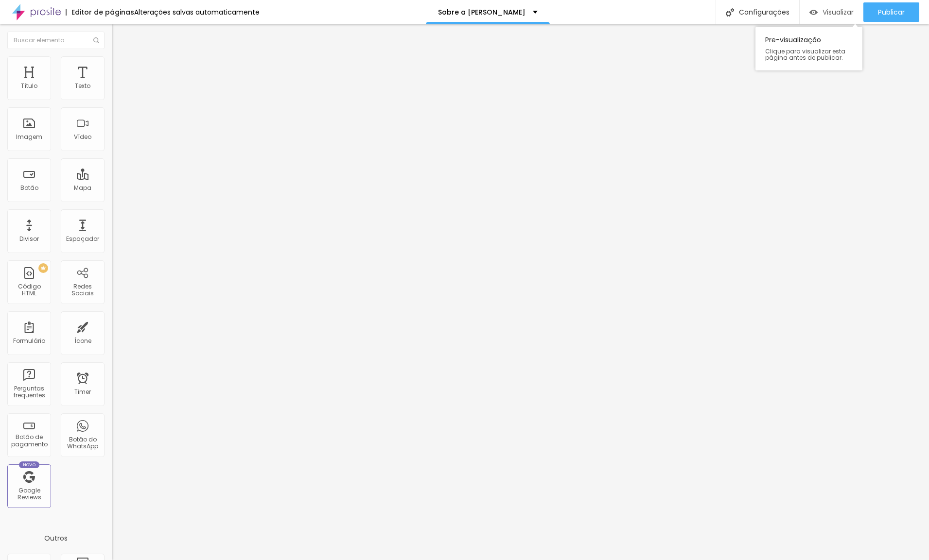 The image size is (929, 560). What do you see at coordinates (831, 12) in the screenshot?
I see `button: Visualizar` at bounding box center [831, 12].